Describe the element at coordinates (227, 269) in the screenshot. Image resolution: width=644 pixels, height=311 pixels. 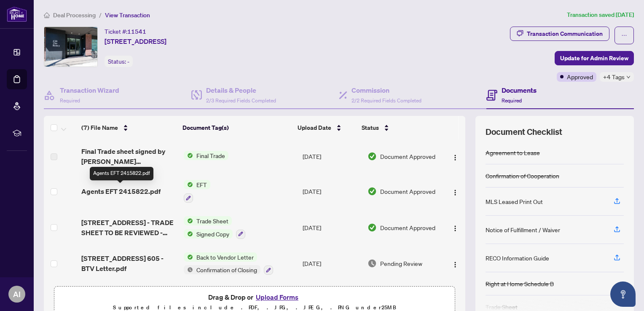
I see `span: Confirmation of Closing` at that location.